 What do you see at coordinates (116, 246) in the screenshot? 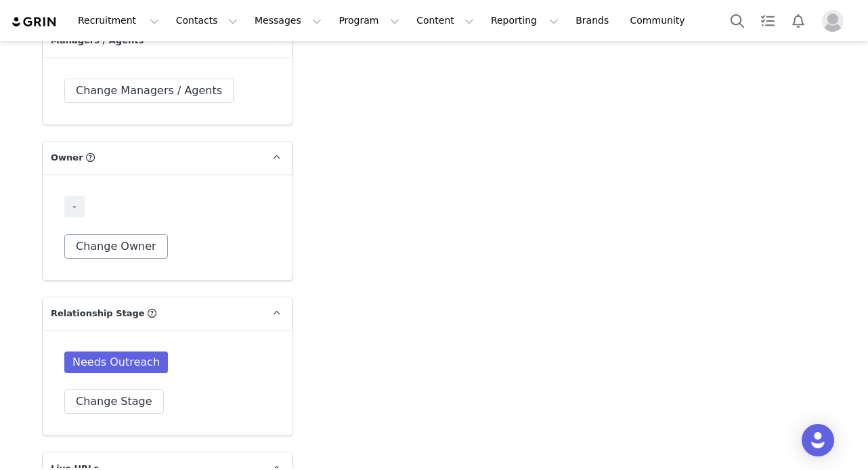
I see `button: Change Owner` at bounding box center [116, 246].